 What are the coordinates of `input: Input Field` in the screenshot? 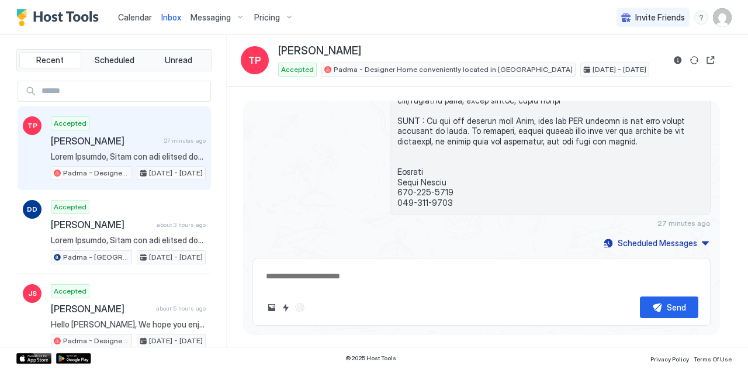 It's located at (123, 91).